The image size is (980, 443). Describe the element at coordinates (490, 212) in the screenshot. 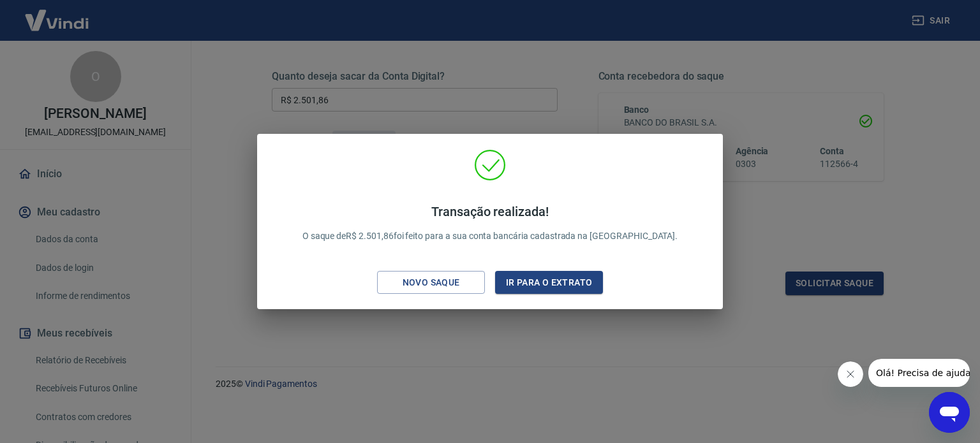

I see `h4: Transação realizada!` at that location.